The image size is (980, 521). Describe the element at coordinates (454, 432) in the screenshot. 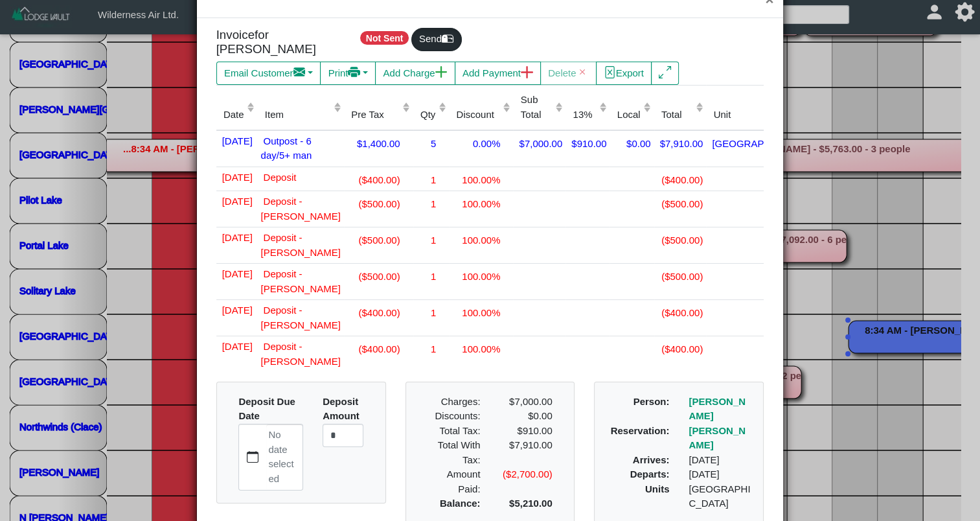

I see `div: Total Tax:` at that location.